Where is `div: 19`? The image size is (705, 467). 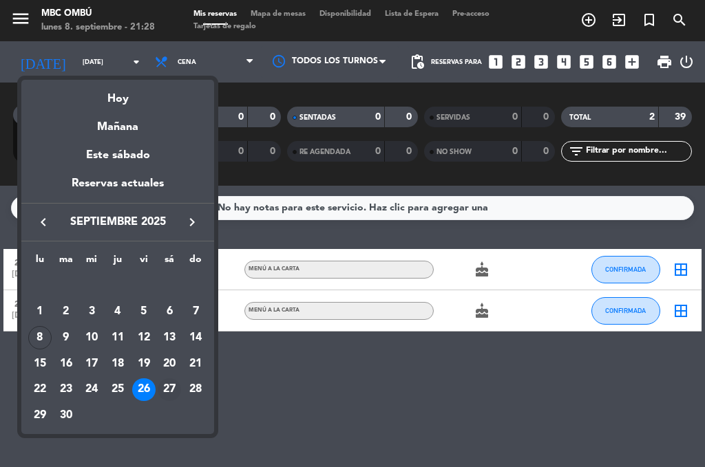
div: 19 is located at coordinates (144, 364).